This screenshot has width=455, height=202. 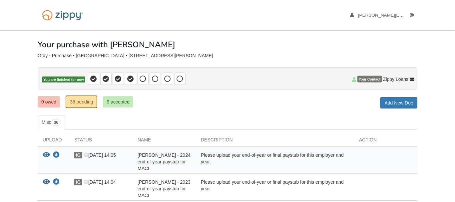 I want to click on a: Misc, so click(x=51, y=123).